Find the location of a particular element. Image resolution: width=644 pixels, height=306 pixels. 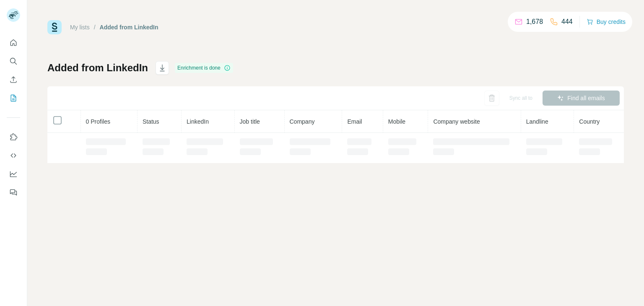

span: LinkedIn is located at coordinates (198, 121).